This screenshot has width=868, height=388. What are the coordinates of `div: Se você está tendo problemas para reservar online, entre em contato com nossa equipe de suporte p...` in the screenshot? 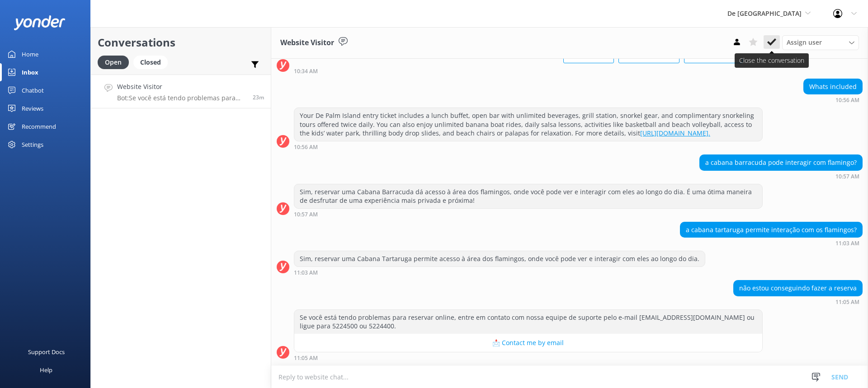 It's located at (528, 321).